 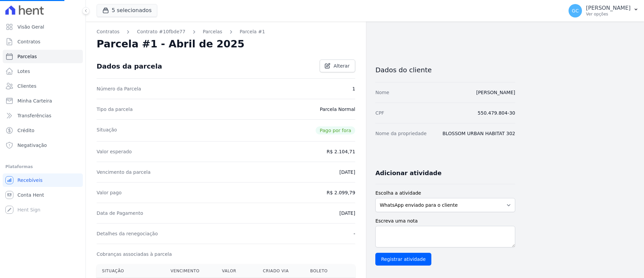 What do you see at coordinates (170, 44) in the screenshot?
I see `h2: Parcela #1 - Abril de 2025` at bounding box center [170, 44].